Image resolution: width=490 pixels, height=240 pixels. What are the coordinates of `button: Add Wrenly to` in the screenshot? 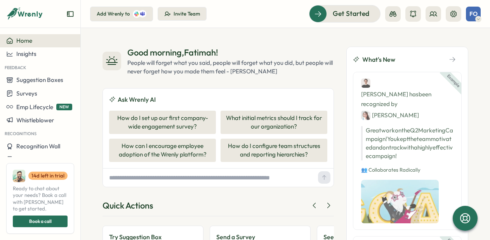 It's located at (122, 14).